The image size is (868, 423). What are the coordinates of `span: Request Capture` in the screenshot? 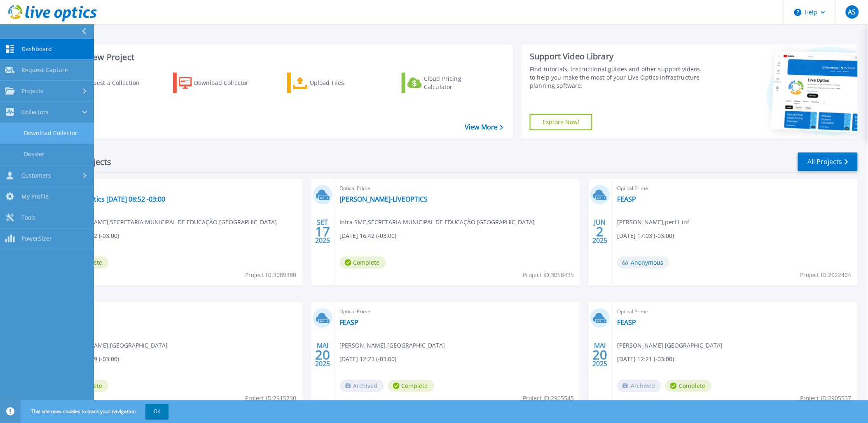 It's located at (44, 70).